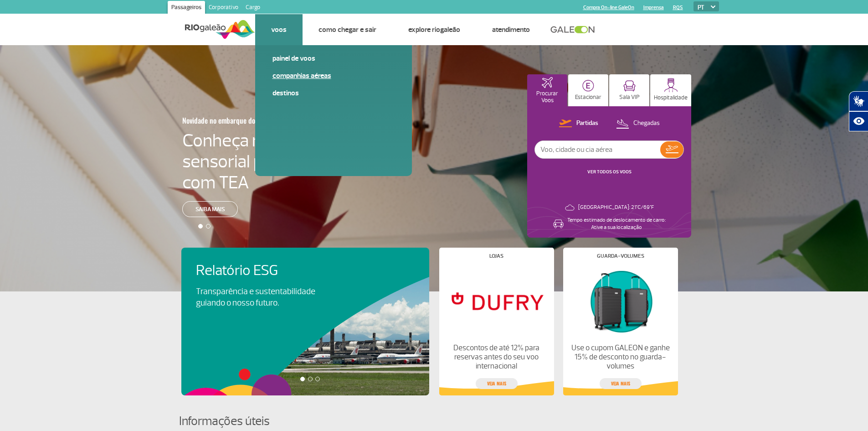 Image resolution: width=868 pixels, height=431 pixels. I want to click on a: Destinos, so click(333, 93).